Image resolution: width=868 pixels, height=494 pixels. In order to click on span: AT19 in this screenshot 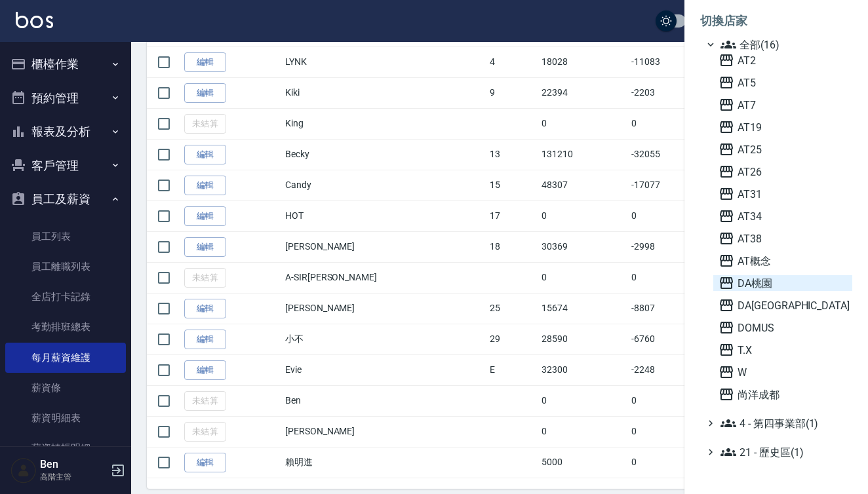, I will do `click(783, 127)`.